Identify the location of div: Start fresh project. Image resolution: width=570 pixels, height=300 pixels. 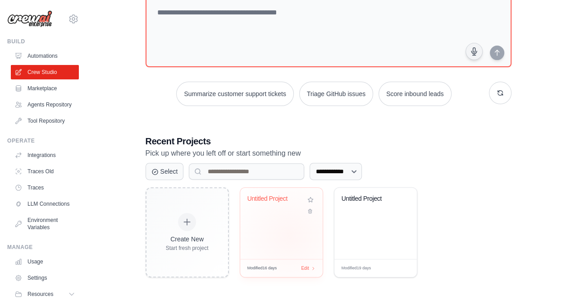
(187, 248).